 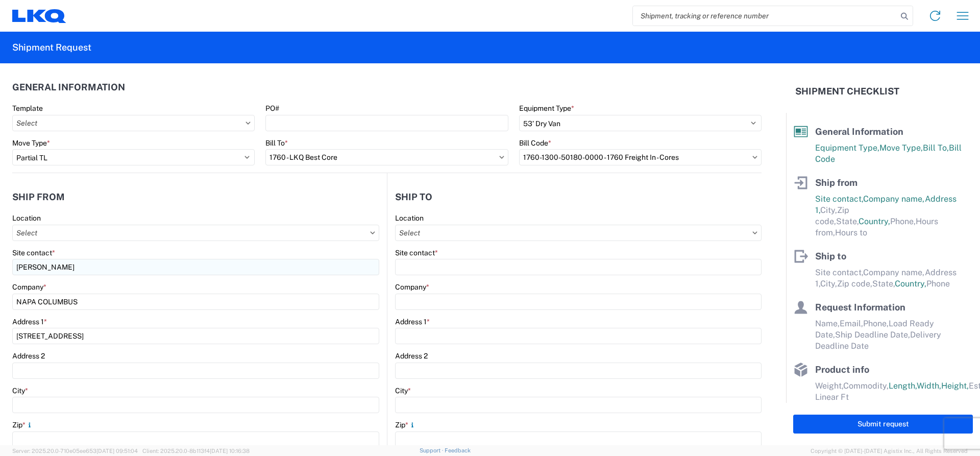 What do you see at coordinates (859, 131) in the screenshot?
I see `span: General Information` at bounding box center [859, 131].